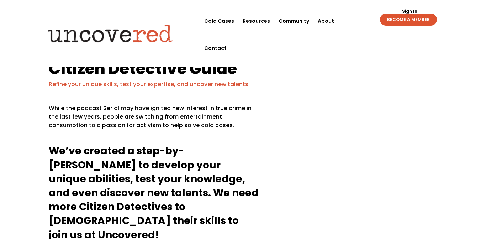 Image resolution: width=486 pixels, height=239 pixels. I want to click on a: Resources, so click(256, 21).